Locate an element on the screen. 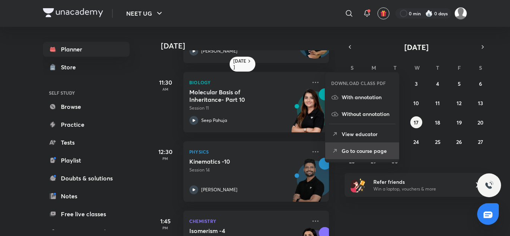 Image resolution: width=510 pixels, height=236 pixels. abbr: Saturday is located at coordinates (481, 68).